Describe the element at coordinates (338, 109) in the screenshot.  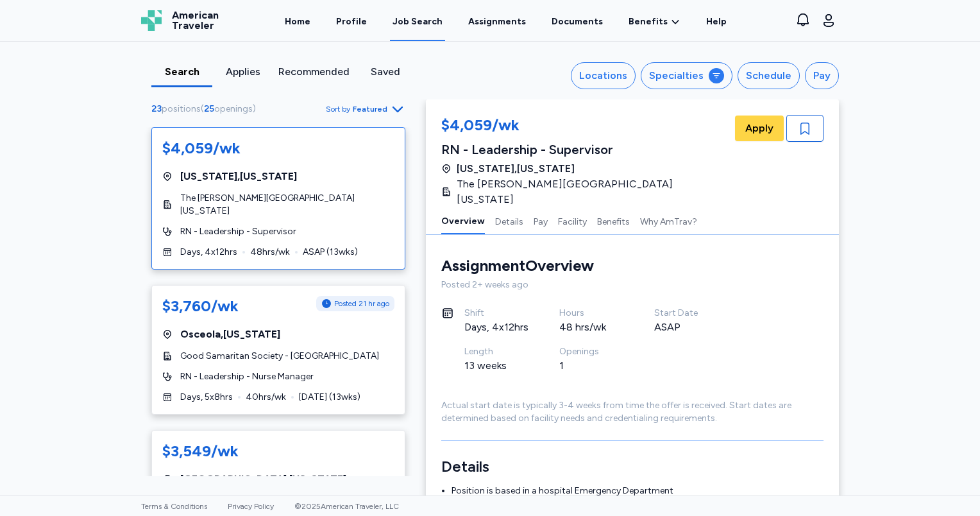
I see `span: Sort by` at that location.